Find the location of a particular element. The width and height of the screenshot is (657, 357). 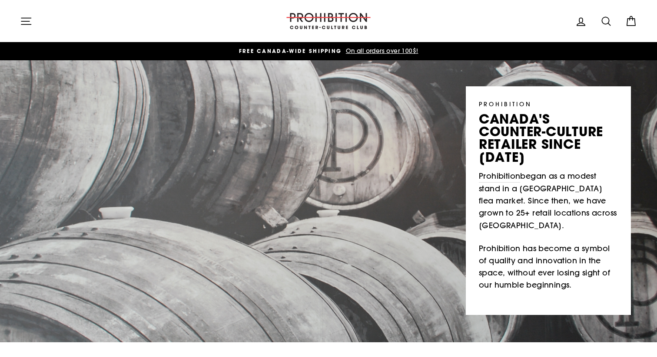

p: PROHIBITION is located at coordinates (548, 104).